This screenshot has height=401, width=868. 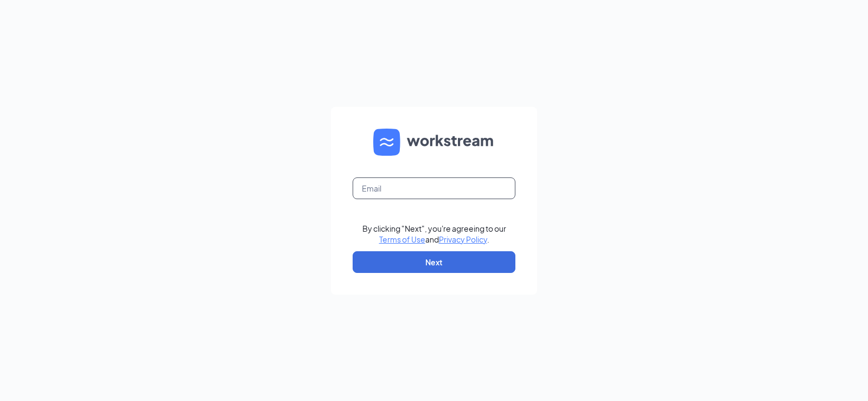 What do you see at coordinates (463, 239) in the screenshot?
I see `a: Privacy Policy` at bounding box center [463, 239].